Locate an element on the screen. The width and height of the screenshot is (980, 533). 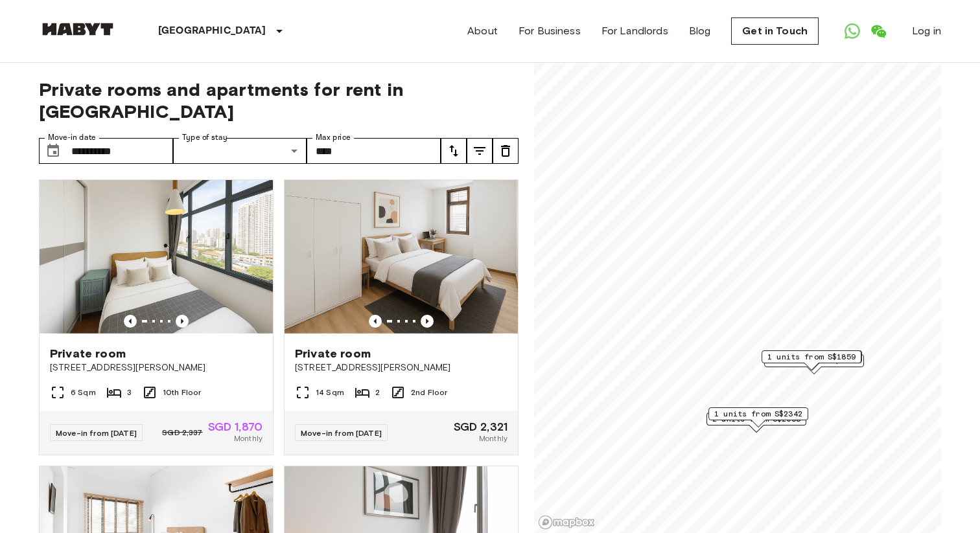
label: Max price is located at coordinates (333, 137).